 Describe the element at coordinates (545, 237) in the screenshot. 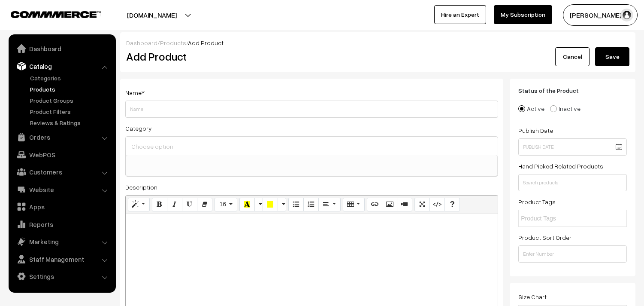

I see `label: Product Sort Order` at that location.